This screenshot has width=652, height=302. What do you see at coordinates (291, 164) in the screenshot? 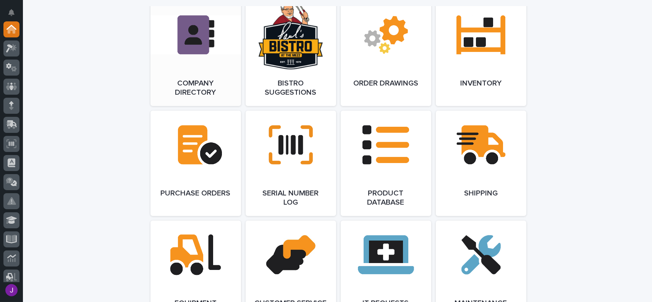
I see `a: Serial Number Log` at bounding box center [291, 164].